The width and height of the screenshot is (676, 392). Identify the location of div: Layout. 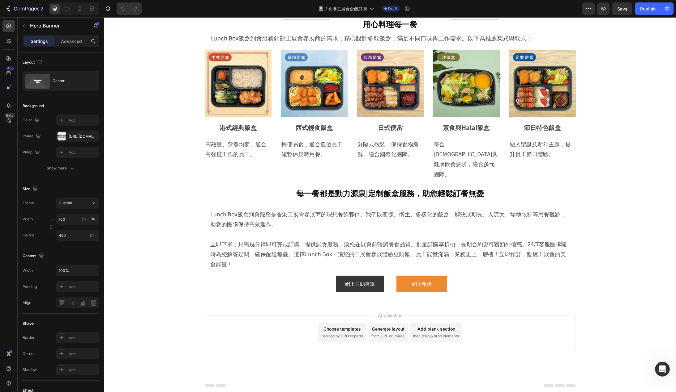
(33, 62).